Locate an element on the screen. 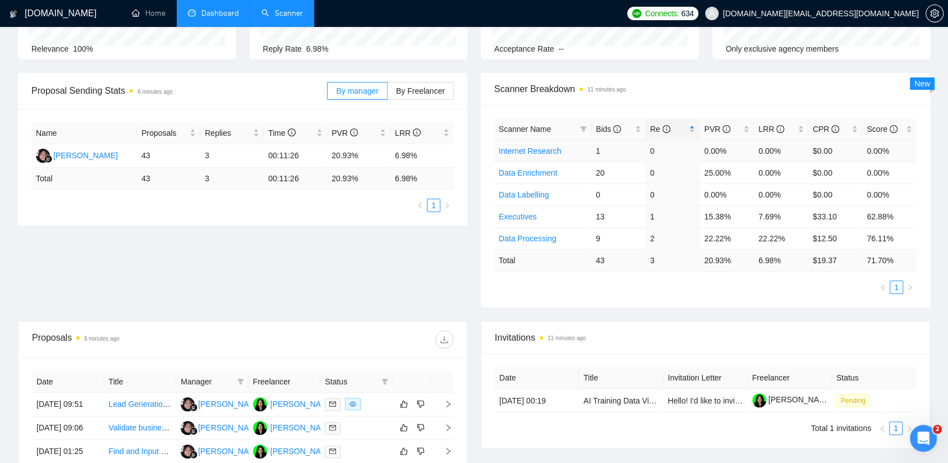 The width and height of the screenshot is (948, 463). a: Executives is located at coordinates (518, 217).